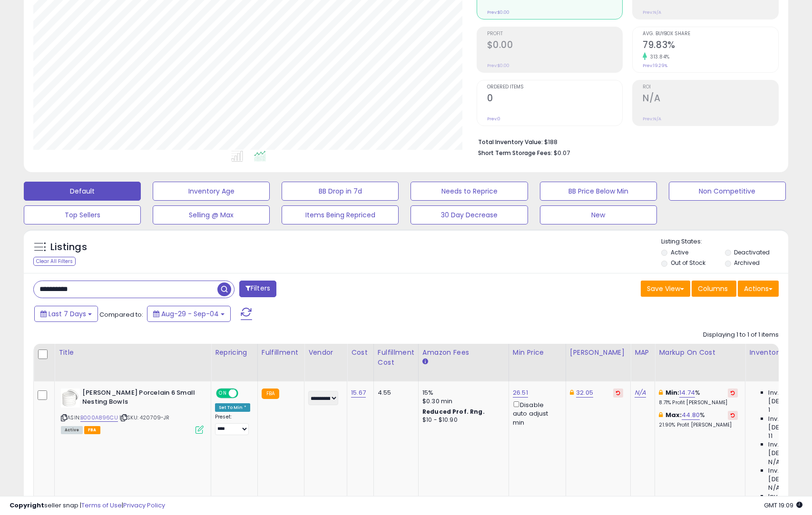  Describe the element at coordinates (27, 505) in the screenshot. I see `strong: Copyright` at that location.